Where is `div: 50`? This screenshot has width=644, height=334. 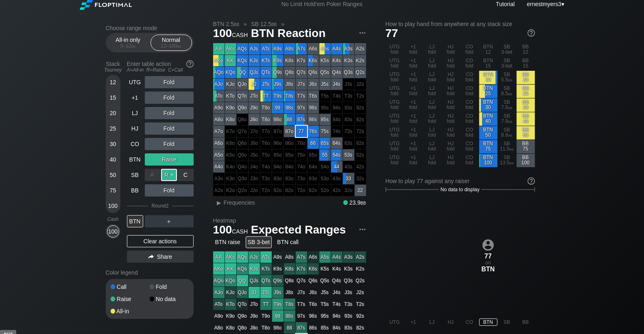 div: 50 is located at coordinates (113, 175).